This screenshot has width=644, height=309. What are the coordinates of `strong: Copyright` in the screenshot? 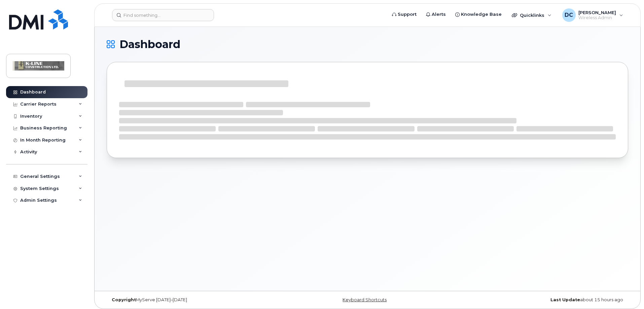 It's located at (124, 300).